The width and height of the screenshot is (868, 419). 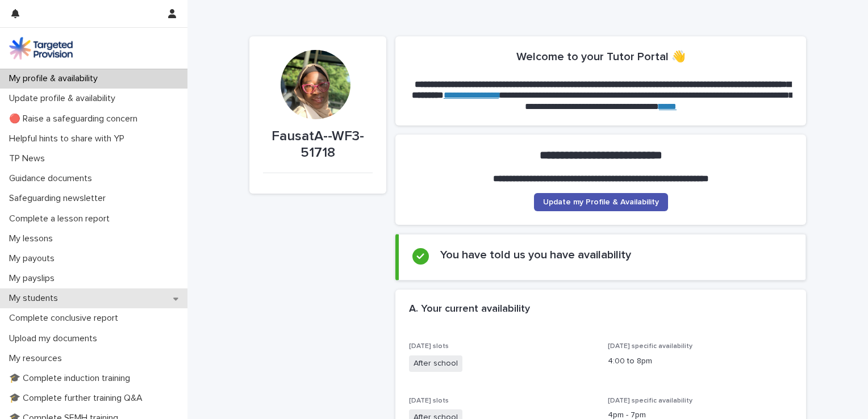 What do you see at coordinates (36, 299) in the screenshot?
I see `p: My students` at bounding box center [36, 299].